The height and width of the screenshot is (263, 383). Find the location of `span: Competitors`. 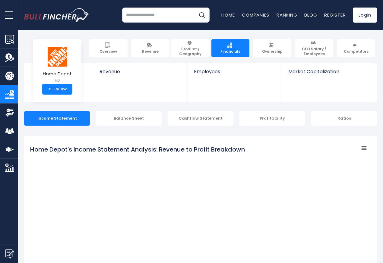

span: Competitors is located at coordinates (356, 52).